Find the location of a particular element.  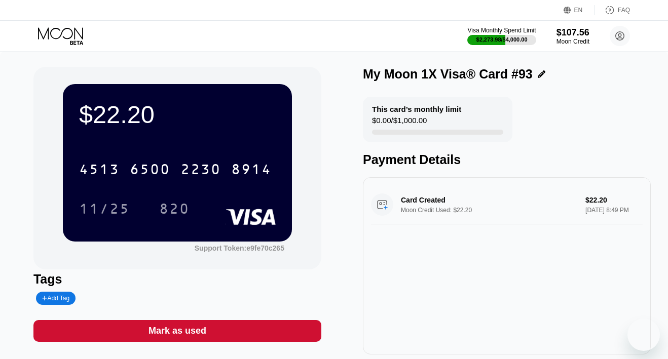

div: 4513650022308914 is located at coordinates (175, 169).